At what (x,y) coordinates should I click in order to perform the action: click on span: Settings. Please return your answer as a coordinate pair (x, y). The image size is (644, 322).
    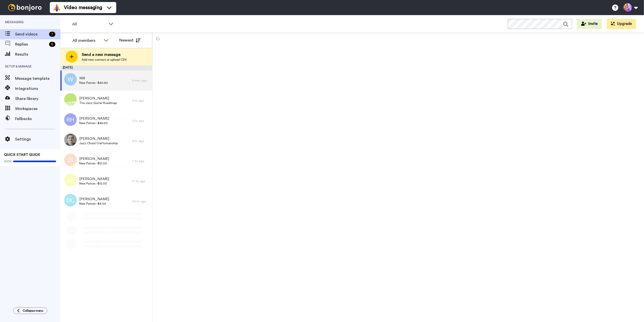
    Looking at the image, I should click on (38, 139).